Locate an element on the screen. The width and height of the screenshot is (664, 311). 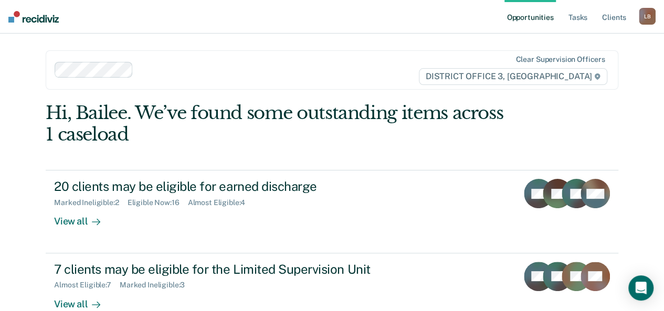
div: 7 clients may be eligible for the Limited Supervision Unit is located at coordinates (238, 269).